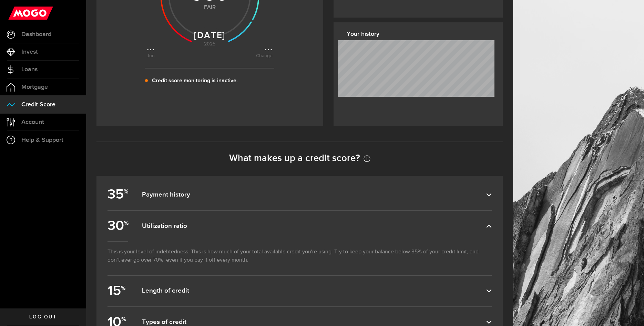  What do you see at coordinates (42, 140) in the screenshot?
I see `span: Help & Support` at bounding box center [42, 140].